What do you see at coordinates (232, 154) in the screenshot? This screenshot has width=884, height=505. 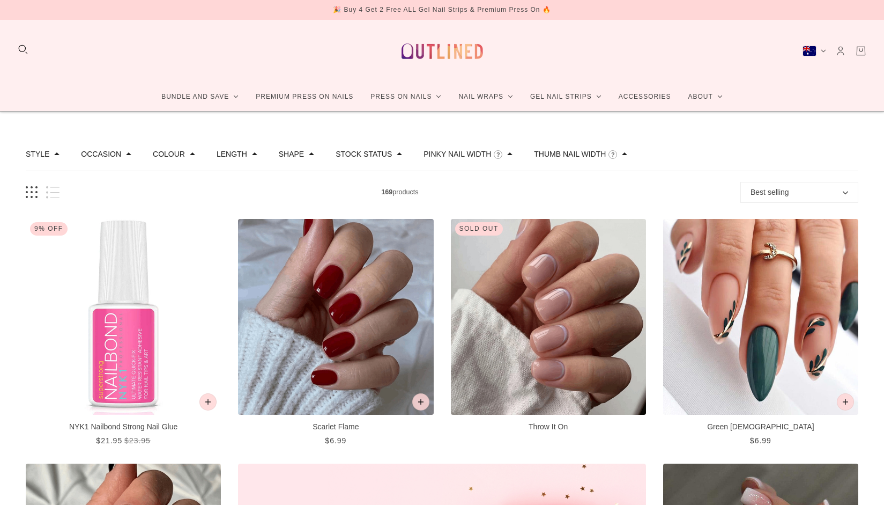 I see `button: Filter by Length` at bounding box center [232, 154].